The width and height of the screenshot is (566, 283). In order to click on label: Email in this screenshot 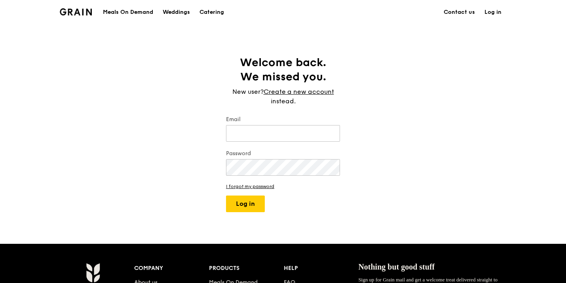, I will do `click(283, 119)`.